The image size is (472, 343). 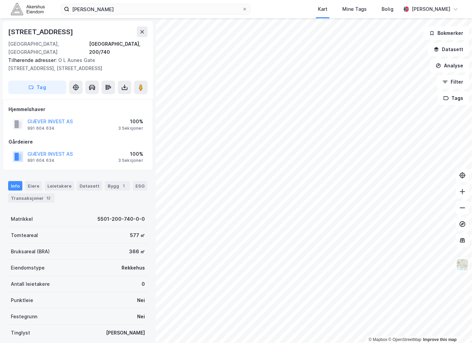 What do you see at coordinates (453, 82) in the screenshot?
I see `button: Filter` at bounding box center [453, 82].